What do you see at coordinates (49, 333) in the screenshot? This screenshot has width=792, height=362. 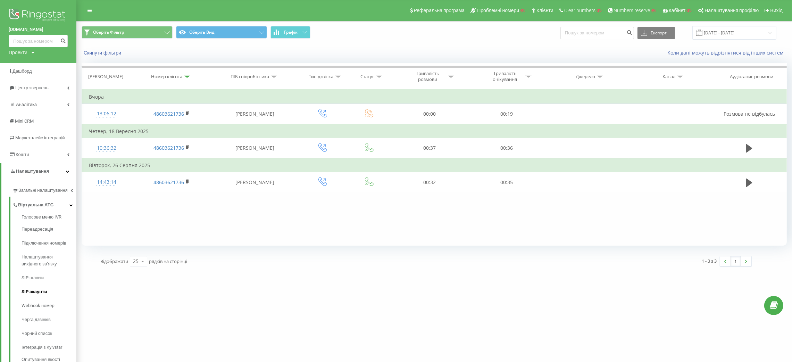 I see `a: Чорний список` at bounding box center [49, 333].